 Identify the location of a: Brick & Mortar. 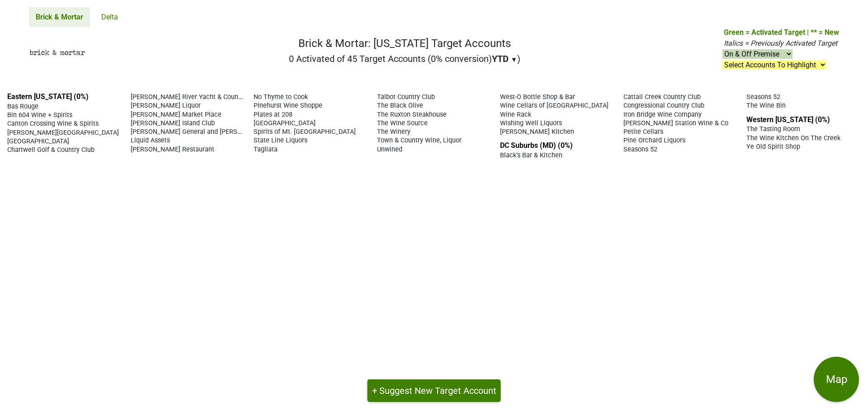
(59, 17).